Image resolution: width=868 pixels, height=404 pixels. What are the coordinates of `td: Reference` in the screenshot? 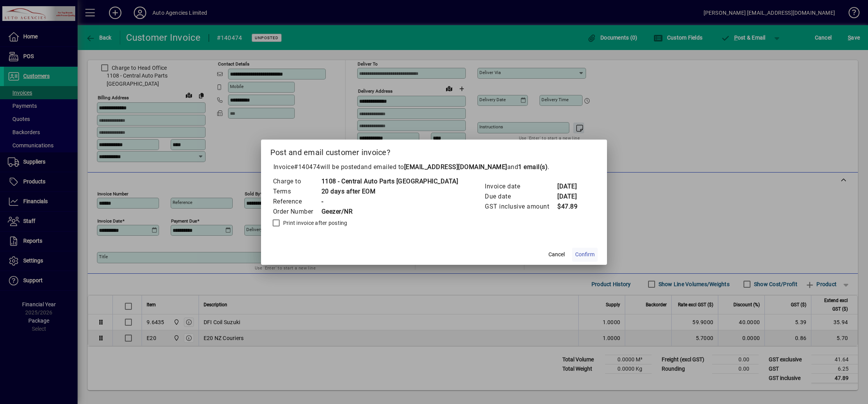 It's located at (296, 201).